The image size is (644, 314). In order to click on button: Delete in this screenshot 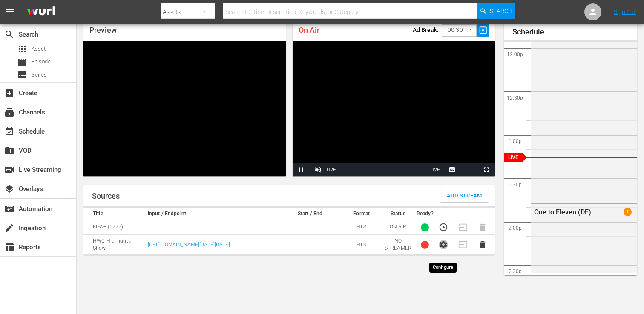, I will do `click(483, 245)`.